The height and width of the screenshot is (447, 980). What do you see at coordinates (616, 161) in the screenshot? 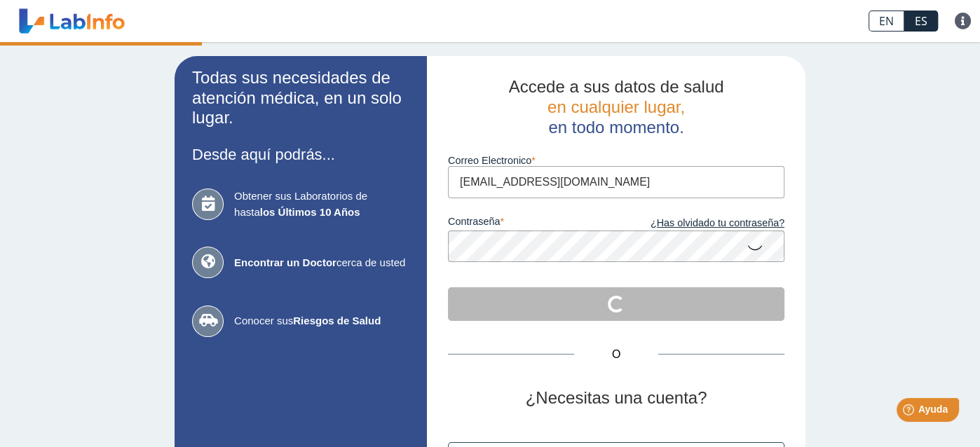
I see `label: Correo Electronico` at bounding box center [616, 161].